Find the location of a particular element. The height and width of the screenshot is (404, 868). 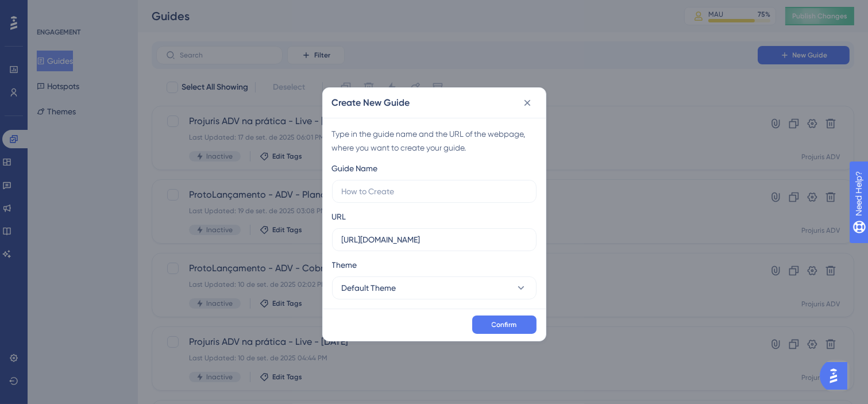

h2: Create New Guide is located at coordinates (371, 103).